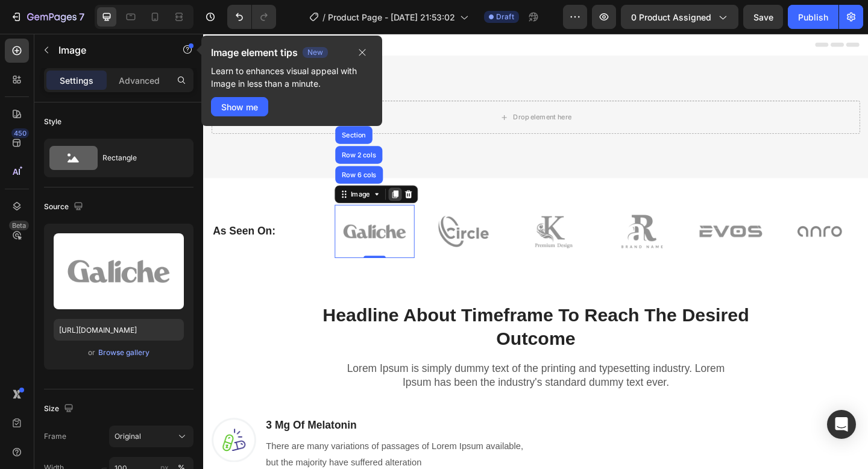  What do you see at coordinates (842, 424) in the screenshot?
I see `div: Open Intercom Messenger` at bounding box center [842, 424].